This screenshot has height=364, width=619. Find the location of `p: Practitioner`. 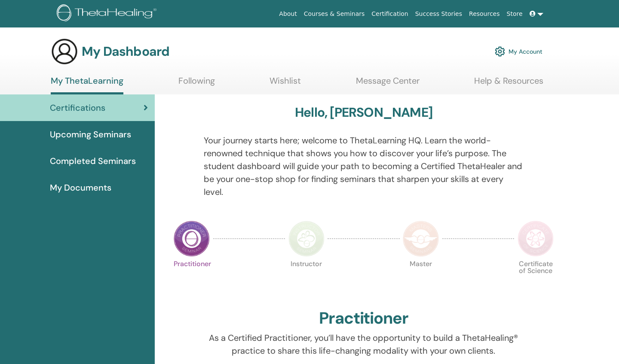

p: Practitioner is located at coordinates (192, 278).